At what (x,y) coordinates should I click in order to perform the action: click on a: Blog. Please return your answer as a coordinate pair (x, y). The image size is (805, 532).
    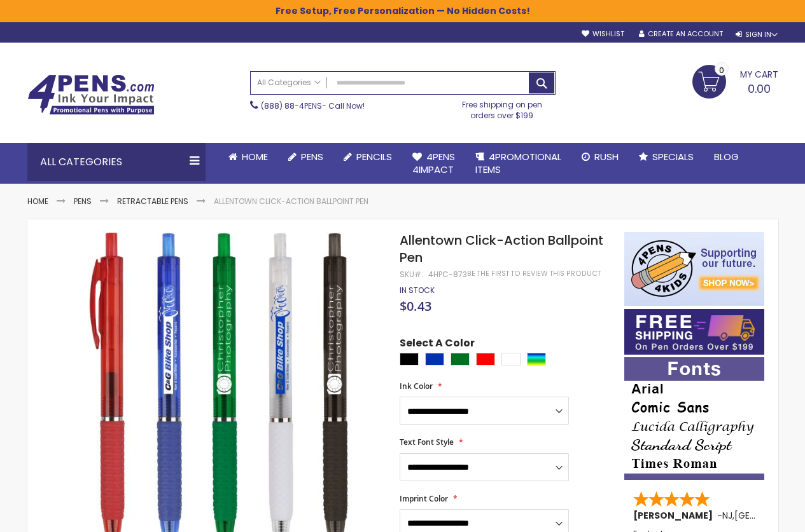
    Looking at the image, I should click on (726, 157).